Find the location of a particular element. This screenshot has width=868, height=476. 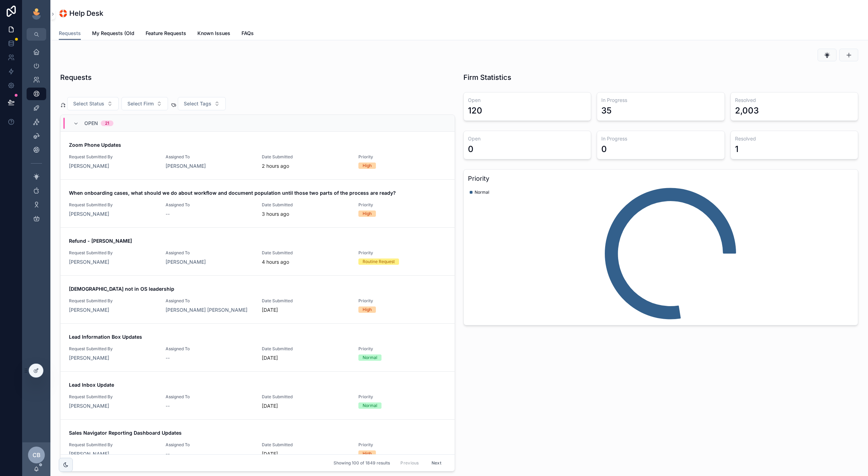

strong: When onboarding cases, what should we do about workflow and document population until those two p... is located at coordinates (233, 192).